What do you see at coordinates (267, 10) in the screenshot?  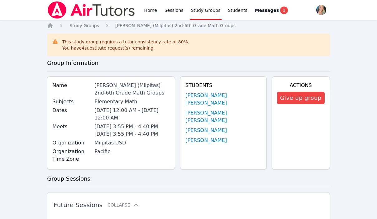 I see `span: Messages` at bounding box center [267, 10].